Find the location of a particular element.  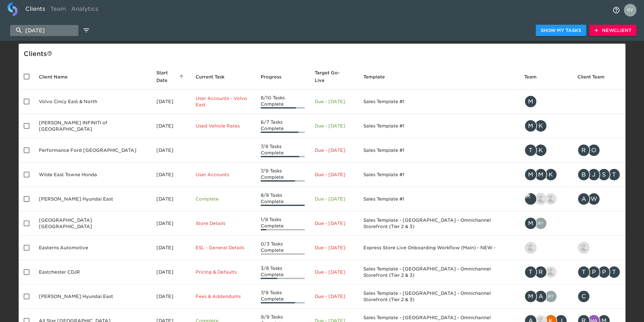

span: Show My Tasks is located at coordinates (561, 30).